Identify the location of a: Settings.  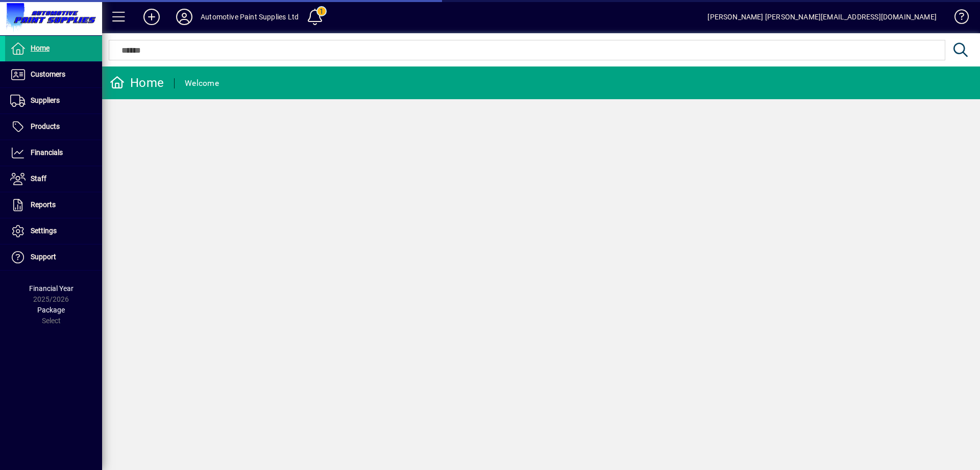
(53, 231).